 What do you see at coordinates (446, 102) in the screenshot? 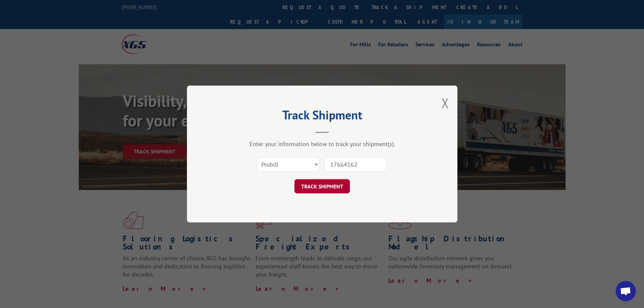
I see `button: Close modal` at bounding box center [446, 102].